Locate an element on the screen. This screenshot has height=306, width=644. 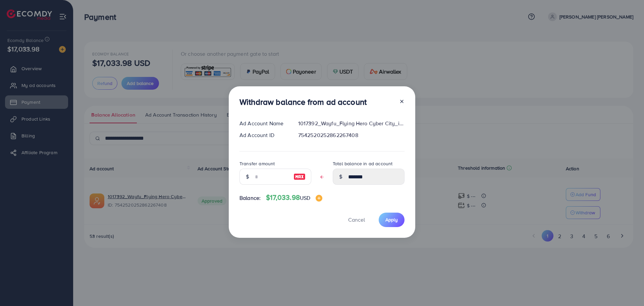
button: Cancel is located at coordinates (357, 219).